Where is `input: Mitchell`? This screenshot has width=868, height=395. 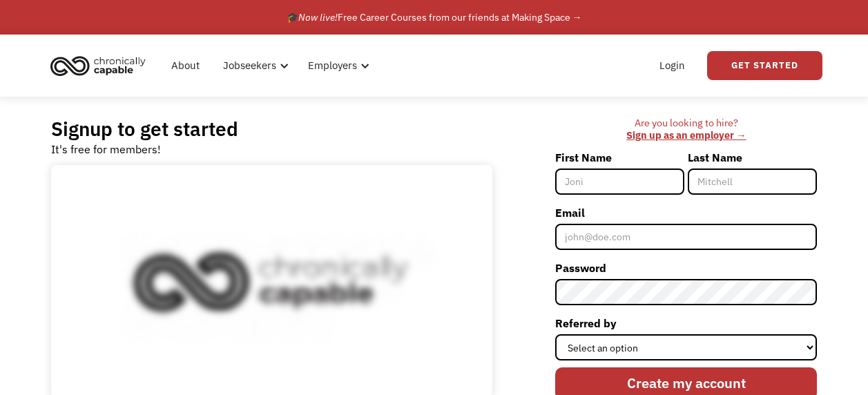 input: Mitchell is located at coordinates (752, 181).